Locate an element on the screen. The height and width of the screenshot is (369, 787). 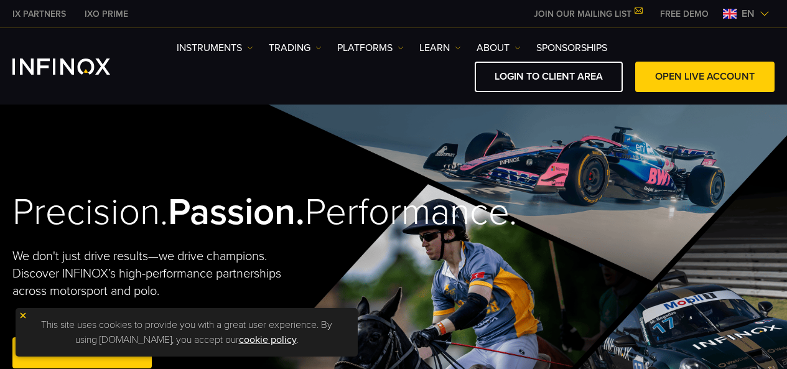
p: We don't just drive results—we drive champions. Discover INFINOX’s high-performance partnerships ... is located at coordinates (149, 274).